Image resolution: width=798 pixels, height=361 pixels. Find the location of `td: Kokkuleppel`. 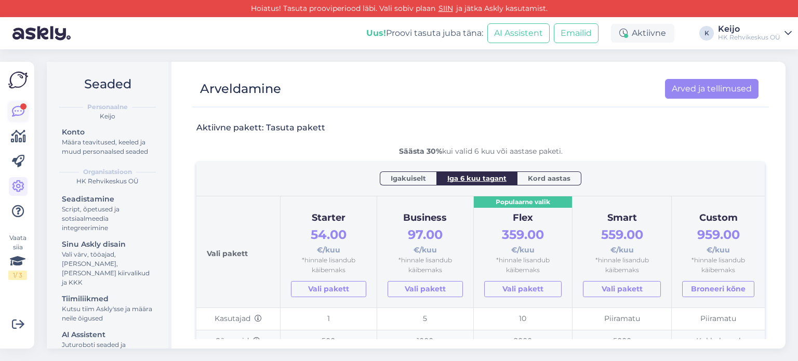

td: Kokkuleppel is located at coordinates (718, 341).